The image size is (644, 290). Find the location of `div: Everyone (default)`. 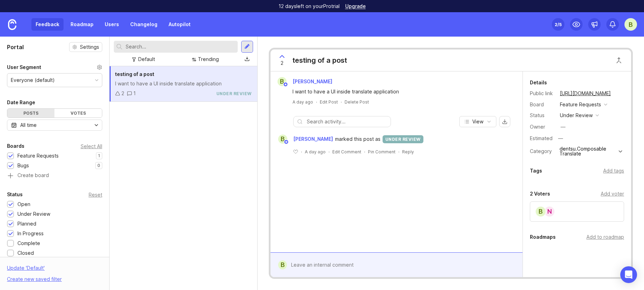

div: Everyone (default) is located at coordinates (33, 80).